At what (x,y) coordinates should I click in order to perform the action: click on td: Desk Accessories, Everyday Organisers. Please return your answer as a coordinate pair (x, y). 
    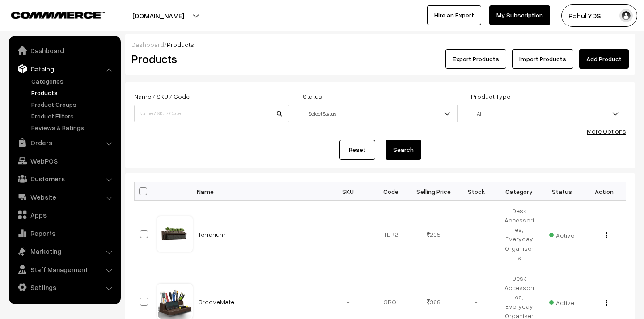
    Looking at the image, I should click on (519, 234).